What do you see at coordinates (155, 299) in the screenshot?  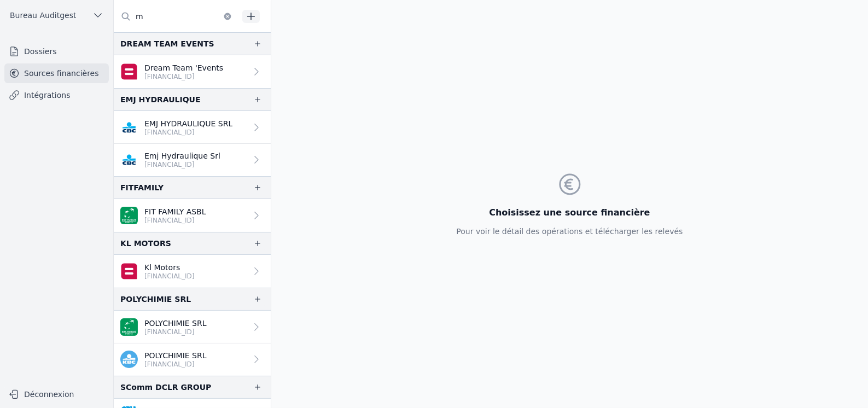 I see `div: POLYCHIMIE SRL` at bounding box center [155, 299].